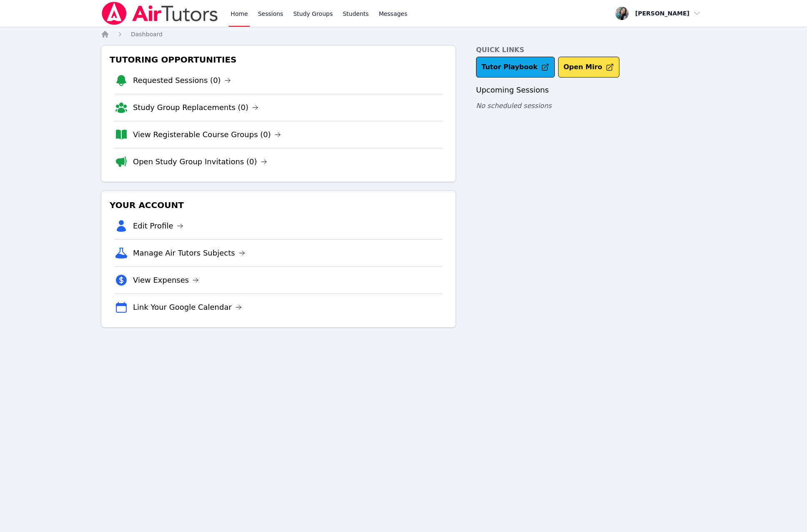 The height and width of the screenshot is (532, 807). Describe the element at coordinates (207, 134) in the screenshot. I see `a: View Registerable Course Groups (0)` at that location.